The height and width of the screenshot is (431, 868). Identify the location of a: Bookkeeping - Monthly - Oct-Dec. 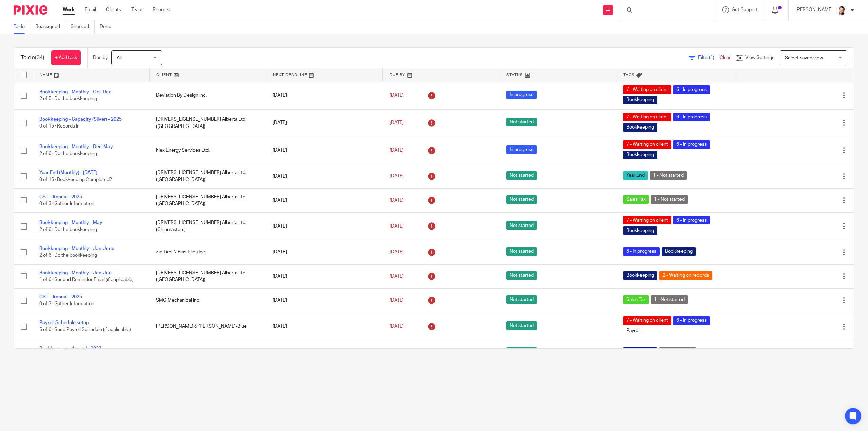
(75, 92).